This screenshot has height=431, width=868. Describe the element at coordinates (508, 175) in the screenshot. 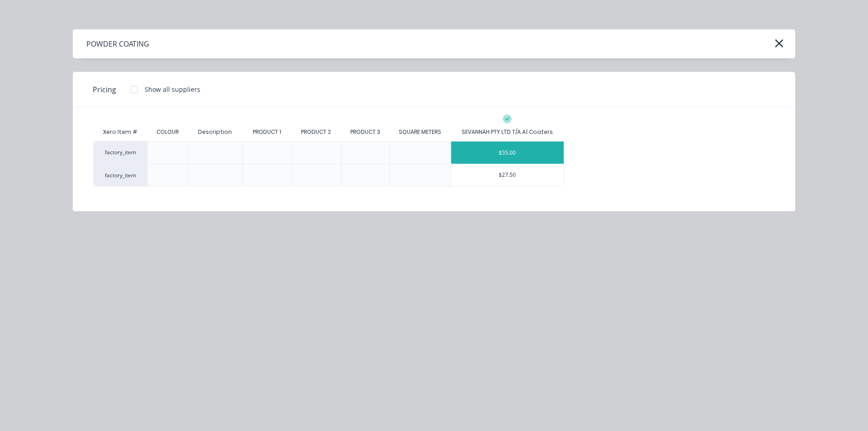

I see `div: $27.50` at that location.